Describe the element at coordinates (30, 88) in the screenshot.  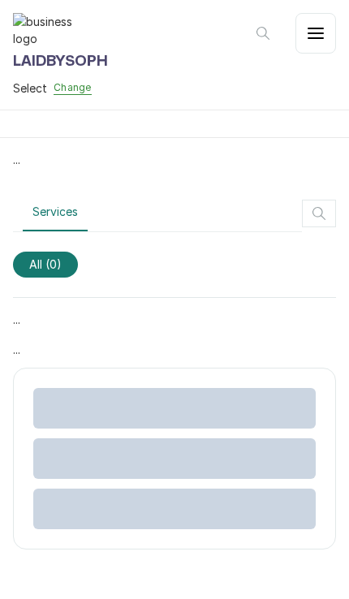
I see `span: Select` at that location.